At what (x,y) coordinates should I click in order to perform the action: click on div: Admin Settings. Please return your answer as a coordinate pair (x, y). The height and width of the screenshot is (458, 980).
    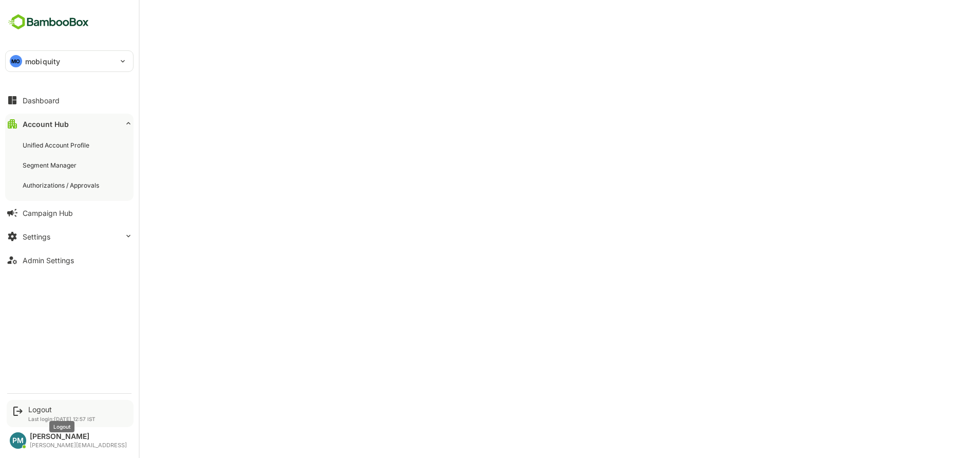
    Looking at the image, I should click on (48, 260).